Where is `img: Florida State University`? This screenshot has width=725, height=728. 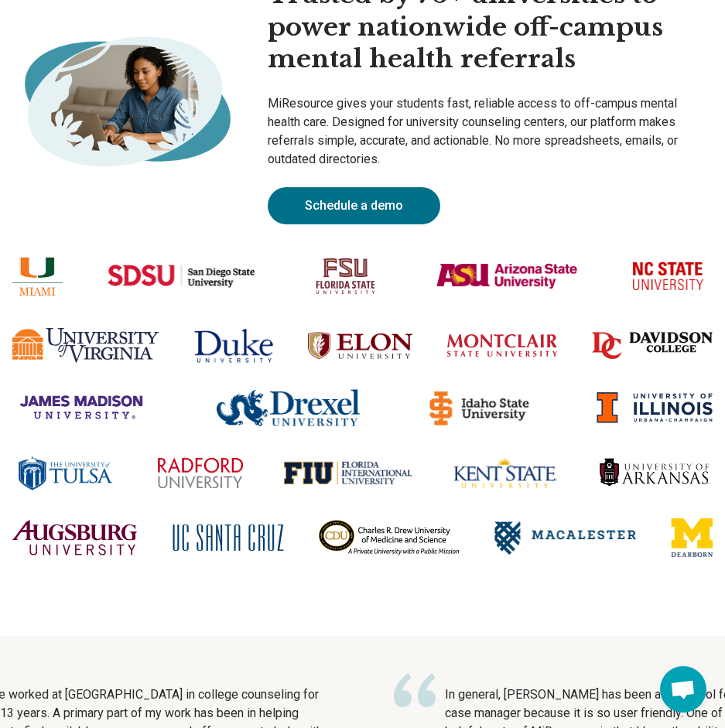
img: Florida State University is located at coordinates (345, 276).